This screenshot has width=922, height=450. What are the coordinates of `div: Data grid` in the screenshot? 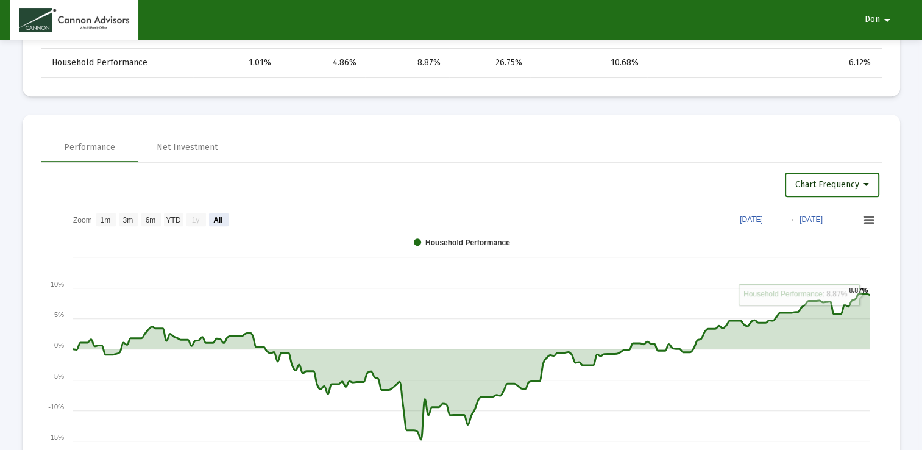 It's located at (461, 48).